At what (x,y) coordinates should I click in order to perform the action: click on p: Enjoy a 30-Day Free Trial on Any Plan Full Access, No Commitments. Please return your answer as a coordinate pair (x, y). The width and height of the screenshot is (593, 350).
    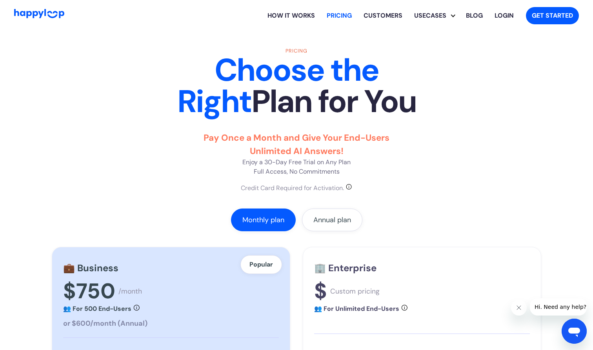
    Looking at the image, I should click on (296, 154).